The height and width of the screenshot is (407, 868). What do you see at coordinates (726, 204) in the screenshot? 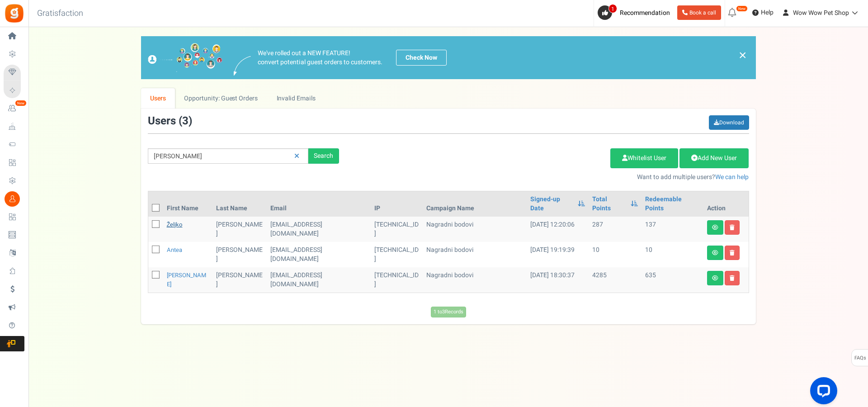
I see `th: Action` at bounding box center [726, 204].